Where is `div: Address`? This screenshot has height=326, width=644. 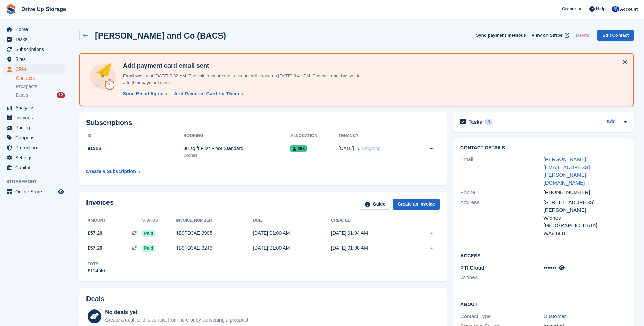 div: Address is located at coordinates (502, 218).